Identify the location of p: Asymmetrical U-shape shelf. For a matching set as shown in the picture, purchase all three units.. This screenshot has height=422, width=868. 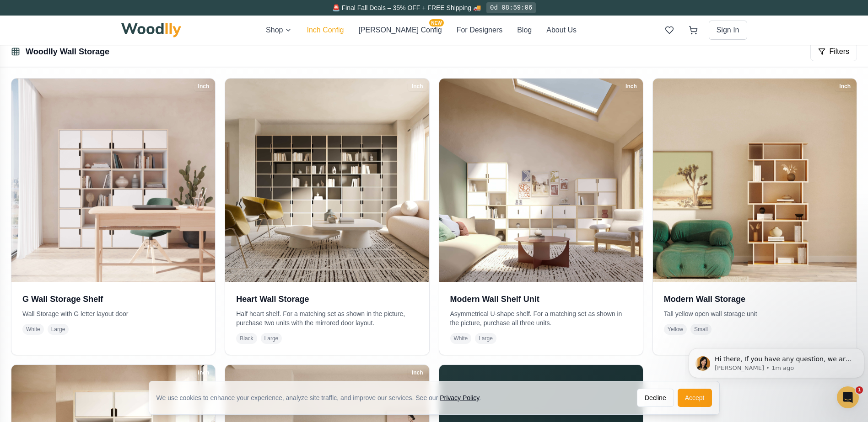
(540, 319).